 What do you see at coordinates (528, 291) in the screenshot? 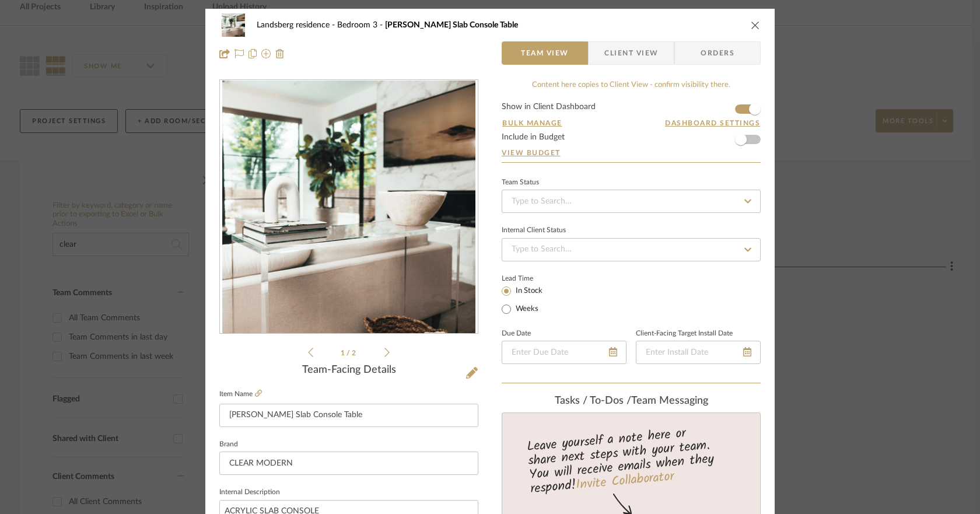
I see `label: In Stock` at bounding box center [528, 291].